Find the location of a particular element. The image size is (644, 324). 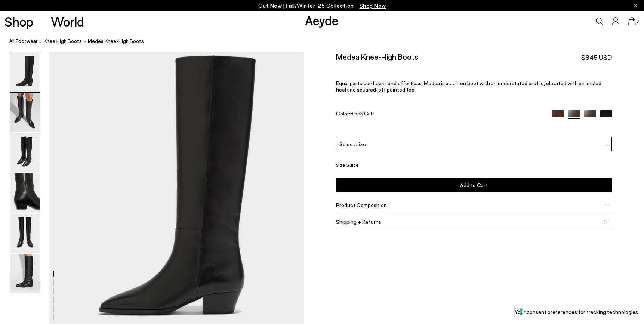

button: Add to Cart is located at coordinates (474, 185).